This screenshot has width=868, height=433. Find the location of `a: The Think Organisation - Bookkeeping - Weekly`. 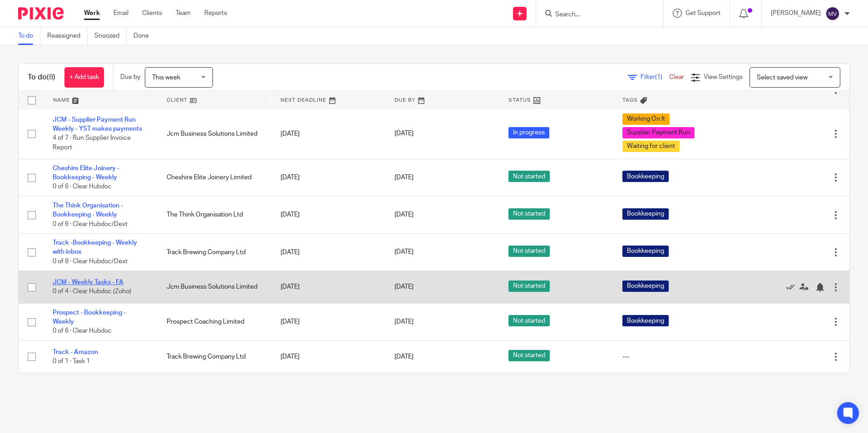

a: The Think Organisation - Bookkeeping - Weekly is located at coordinates (88, 210).